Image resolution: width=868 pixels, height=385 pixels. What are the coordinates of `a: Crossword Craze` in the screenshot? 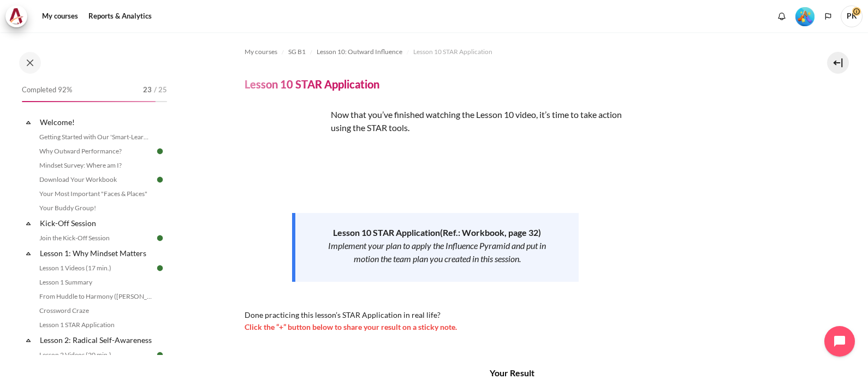 It's located at (96, 311).